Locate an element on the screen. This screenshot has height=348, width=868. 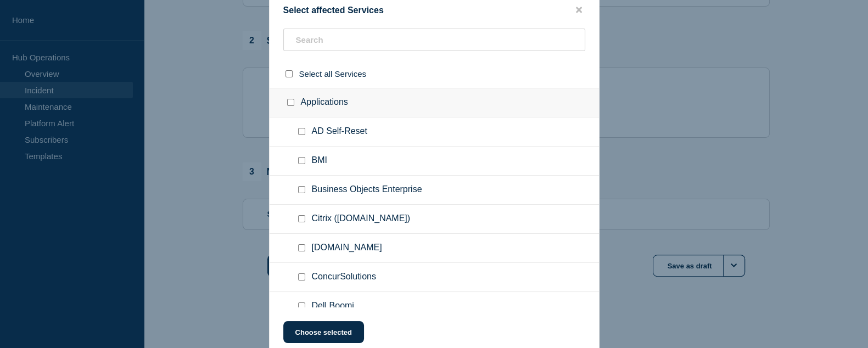
input: Search is located at coordinates (434, 40).